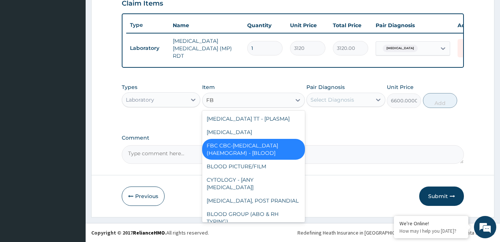  I want to click on button: Previous, so click(143, 196).